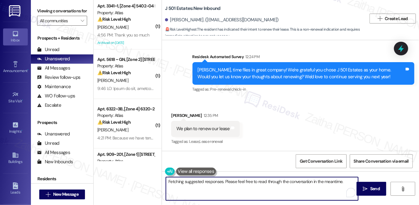 Image resolution: width=419 pixels, height=205 pixels. What do you see at coordinates (62, 179) in the screenshot?
I see `div: Residents` at bounding box center [62, 179].